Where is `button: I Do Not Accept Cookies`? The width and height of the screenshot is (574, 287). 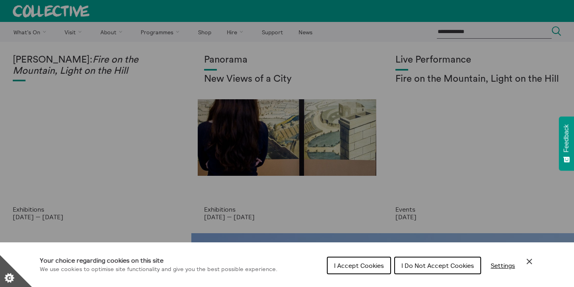
button: I Do Not Accept Cookies is located at coordinates (437, 265).